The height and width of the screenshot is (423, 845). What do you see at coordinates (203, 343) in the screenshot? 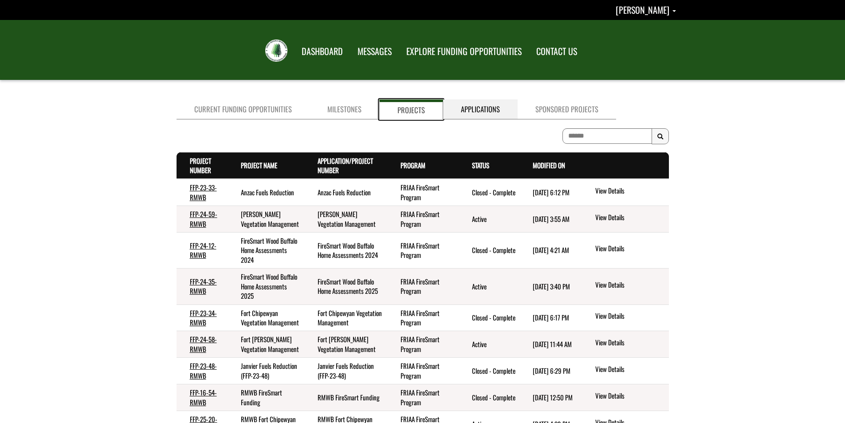
I see `a: FFP-24-58-RMWB` at bounding box center [203, 343].